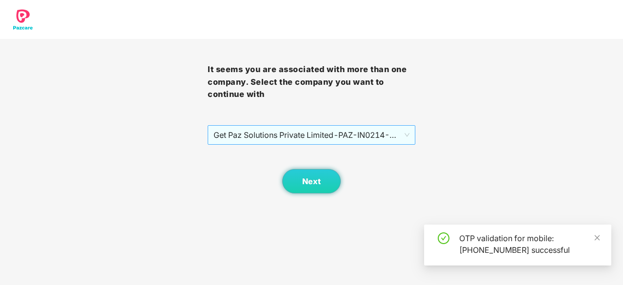  Describe the element at coordinates (443, 238) in the screenshot. I see `span: check-circle` at that location.